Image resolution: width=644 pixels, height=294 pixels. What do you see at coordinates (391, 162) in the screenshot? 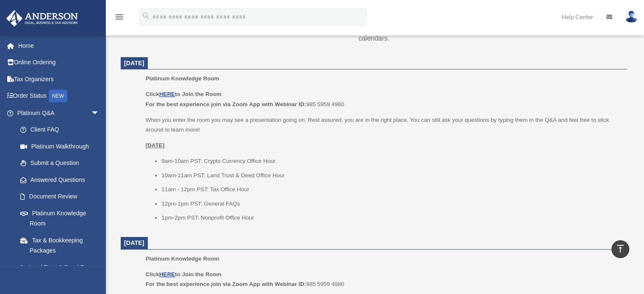
I see `li: 9am-10am PST: Crypto Currency Office Hour` at bounding box center [391, 162].